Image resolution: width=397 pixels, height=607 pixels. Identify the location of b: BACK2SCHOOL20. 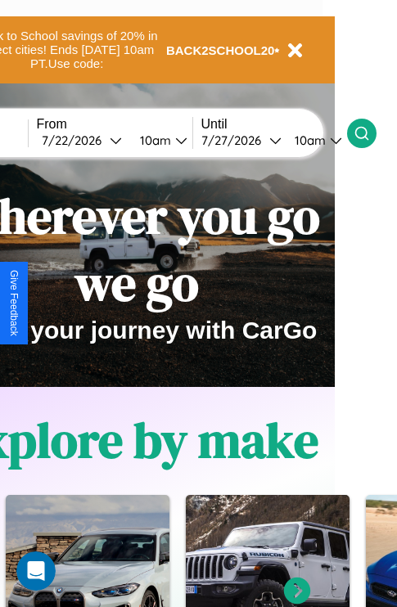
(220, 50).